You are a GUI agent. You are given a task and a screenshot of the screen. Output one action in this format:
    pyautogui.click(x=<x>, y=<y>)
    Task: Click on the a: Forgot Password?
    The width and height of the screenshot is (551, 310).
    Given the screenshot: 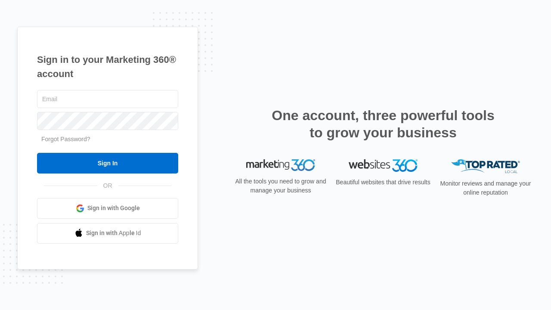 What is the action you would take?
    pyautogui.click(x=66, y=139)
    